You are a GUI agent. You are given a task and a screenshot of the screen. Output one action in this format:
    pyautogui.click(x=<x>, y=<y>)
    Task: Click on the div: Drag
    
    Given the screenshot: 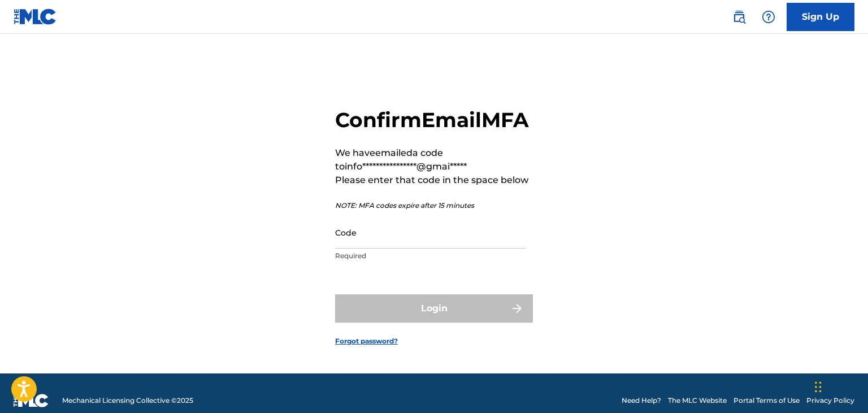 What is the action you would take?
    pyautogui.click(x=818, y=387)
    